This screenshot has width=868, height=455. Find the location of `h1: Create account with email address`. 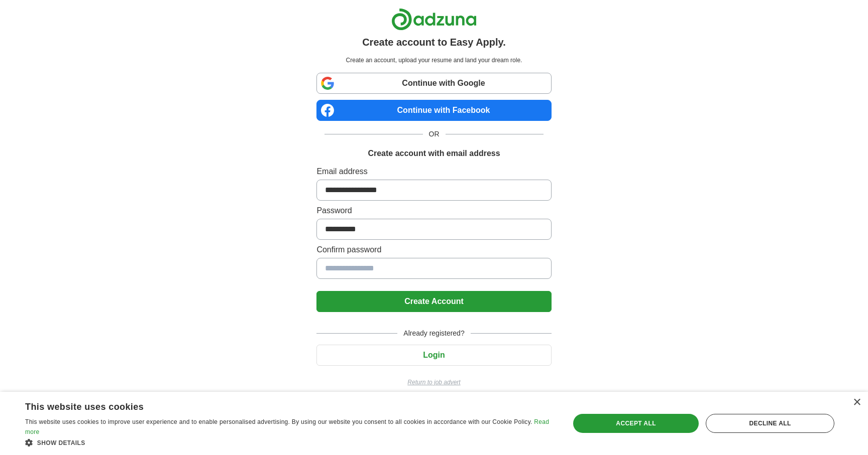

h1: Create account with email address is located at coordinates (433, 154).